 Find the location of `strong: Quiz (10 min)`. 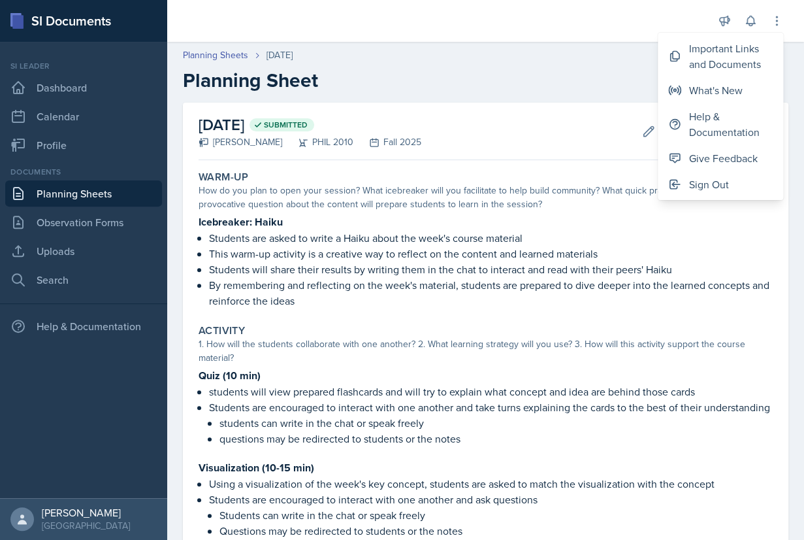

strong: Quiz (10 min) is located at coordinates (229, 375).